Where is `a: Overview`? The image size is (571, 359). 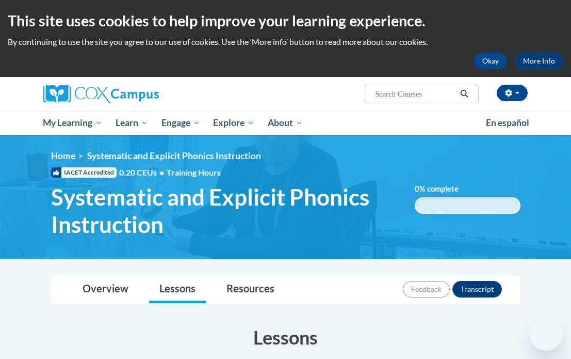
a: Overview is located at coordinates (105, 289).